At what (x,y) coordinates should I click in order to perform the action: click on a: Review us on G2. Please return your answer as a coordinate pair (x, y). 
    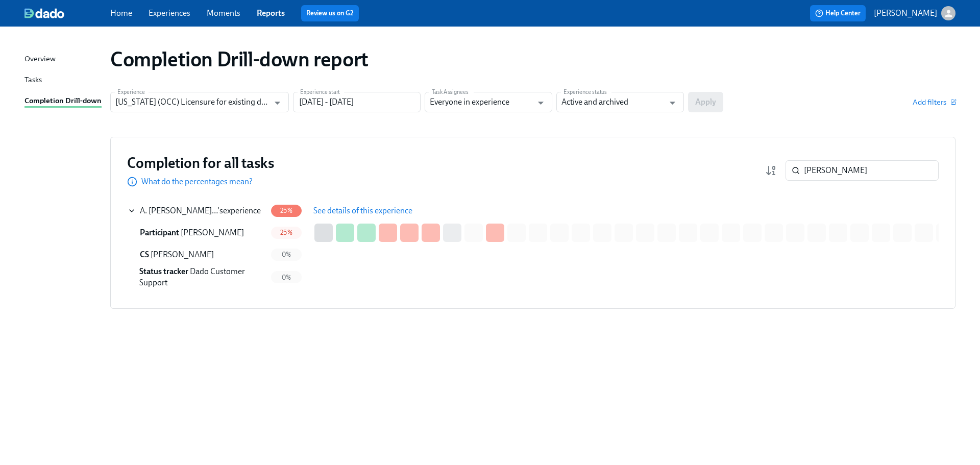
    Looking at the image, I should click on (329, 13).